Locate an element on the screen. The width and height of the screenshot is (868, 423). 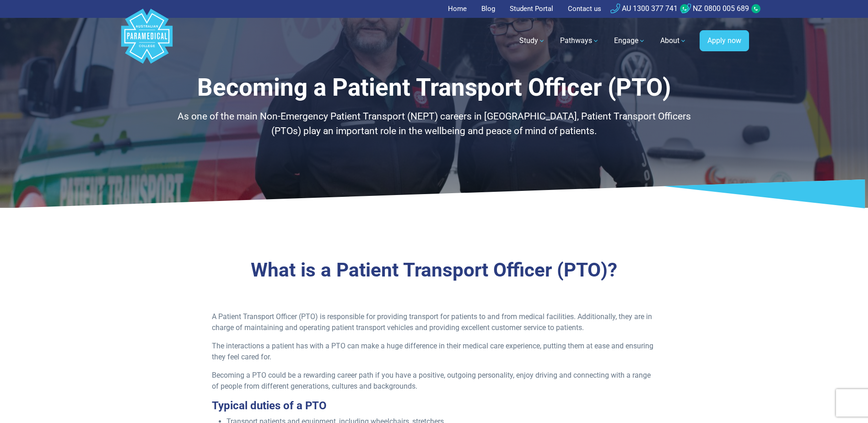
a: Study is located at coordinates (532, 41).